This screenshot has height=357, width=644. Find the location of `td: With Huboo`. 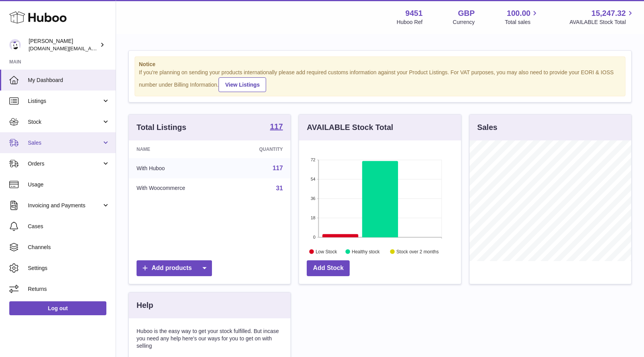

td: With Huboo is located at coordinates (179, 168).